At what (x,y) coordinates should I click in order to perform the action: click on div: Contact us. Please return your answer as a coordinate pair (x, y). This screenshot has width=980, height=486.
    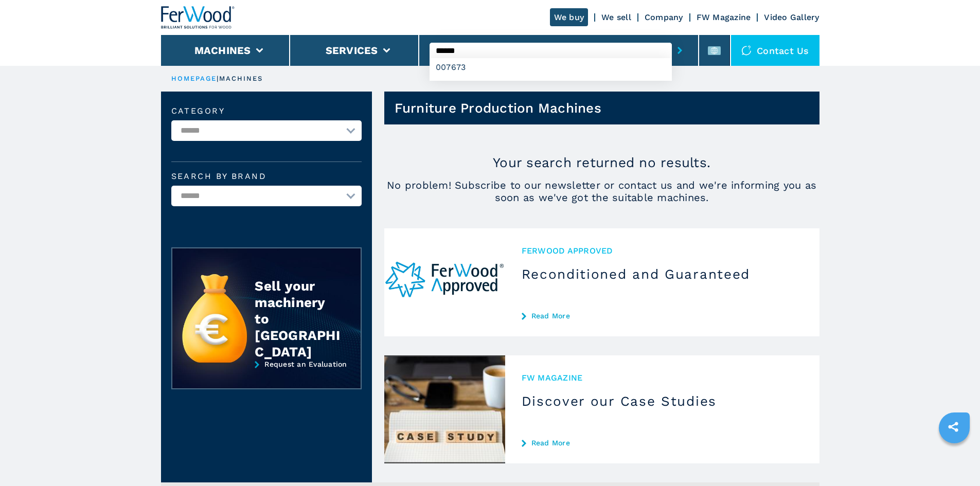
    Looking at the image, I should click on (775, 51).